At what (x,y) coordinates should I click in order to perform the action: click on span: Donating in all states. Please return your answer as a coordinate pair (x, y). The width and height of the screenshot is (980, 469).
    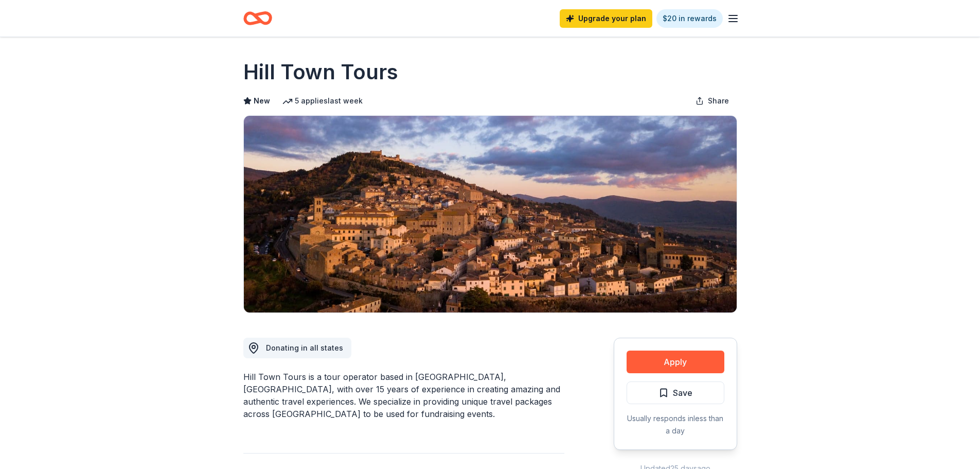
    Looking at the image, I should click on (304, 348).